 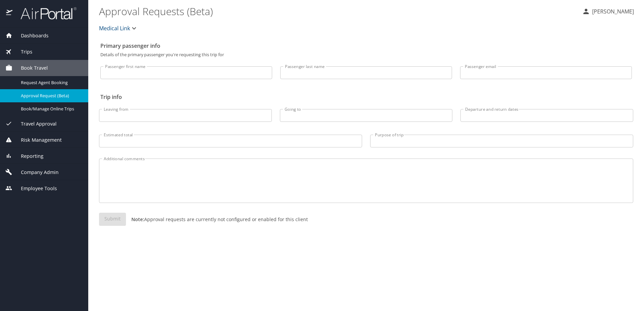 What do you see at coordinates (35, 124) in the screenshot?
I see `span: Travel Approval` at bounding box center [35, 124].